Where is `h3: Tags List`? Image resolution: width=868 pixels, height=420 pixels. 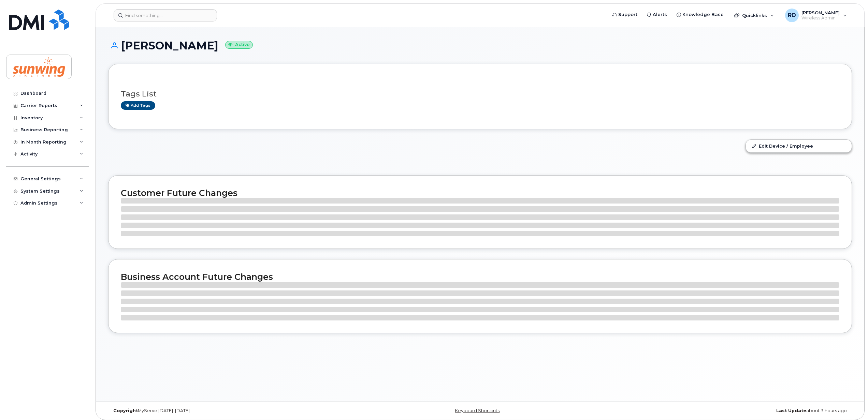 h3: Tags List is located at coordinates (480, 94).